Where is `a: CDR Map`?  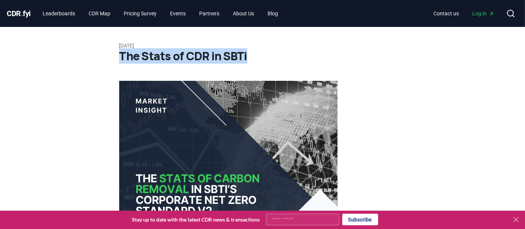 a: CDR Map is located at coordinates (99, 13).